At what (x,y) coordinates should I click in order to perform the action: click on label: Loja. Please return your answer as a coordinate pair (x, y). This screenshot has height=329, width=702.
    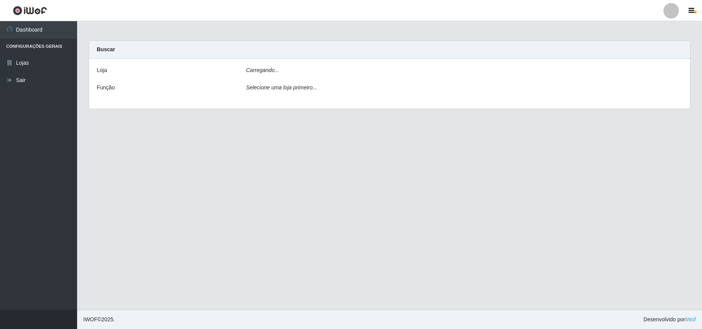
    Looking at the image, I should click on (102, 70).